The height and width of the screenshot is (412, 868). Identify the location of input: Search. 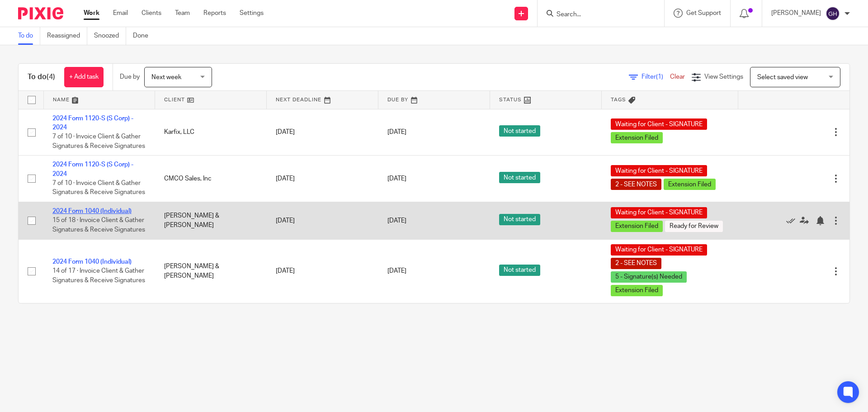
(596, 15).